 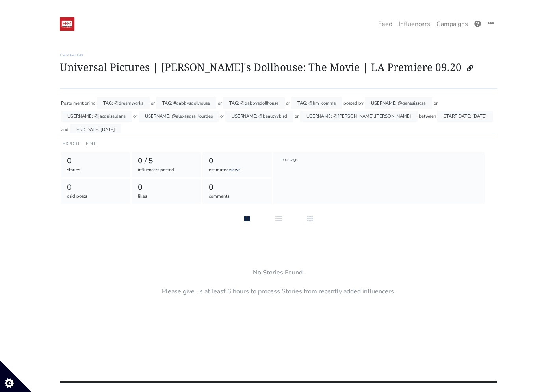 What do you see at coordinates (398, 103) in the screenshot?
I see `div: USERNAME: @genesissosa` at bounding box center [398, 103].